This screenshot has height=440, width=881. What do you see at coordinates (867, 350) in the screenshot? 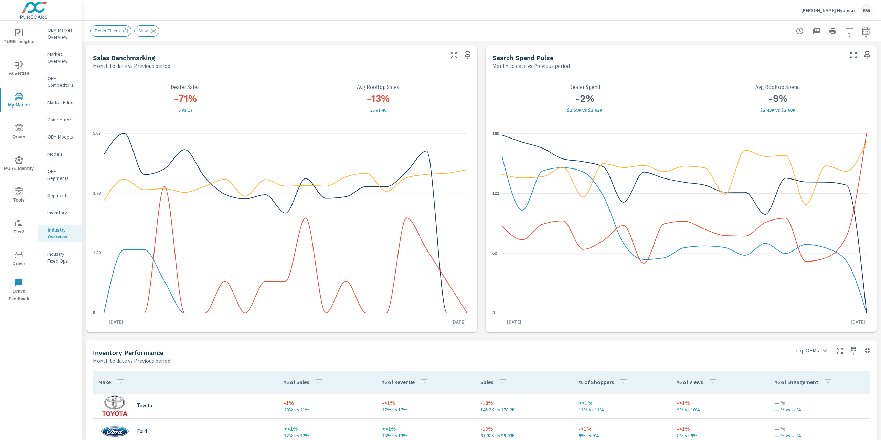
I see `button: Minimize Widget` at bounding box center [867, 350].